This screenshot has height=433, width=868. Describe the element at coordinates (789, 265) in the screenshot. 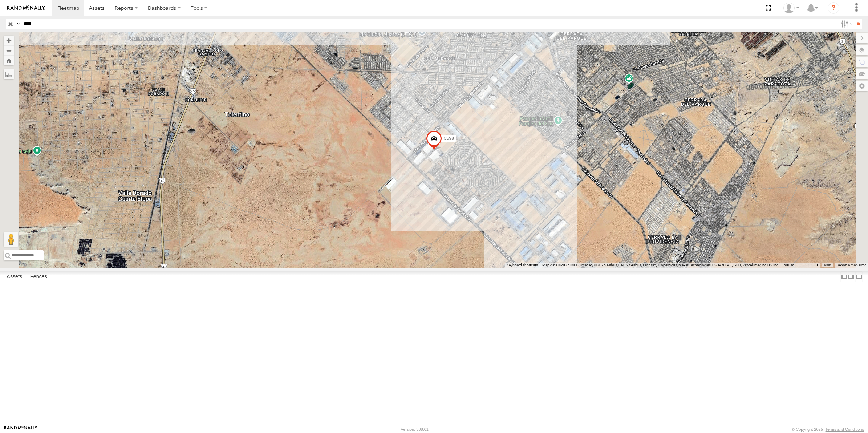

I see `span: 500 m` at that location.